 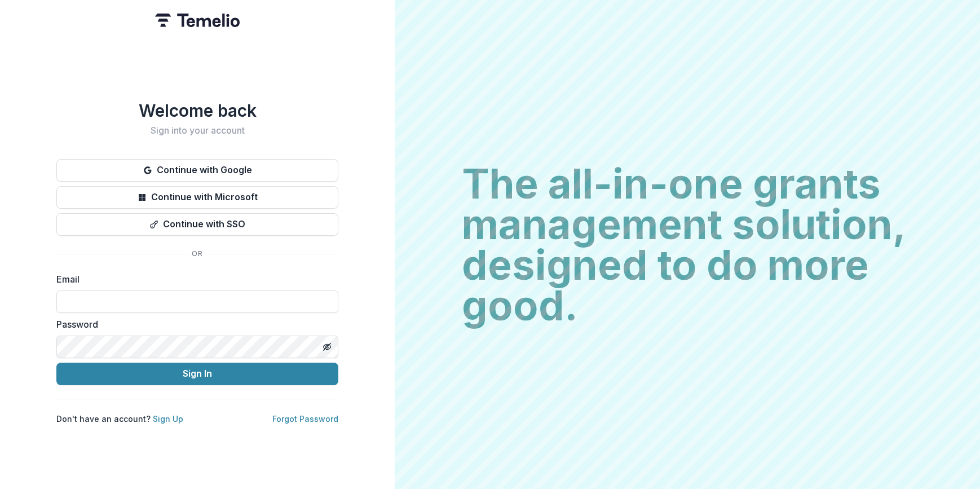 What do you see at coordinates (197, 171) in the screenshot?
I see `button: Continue with Google` at bounding box center [197, 171].